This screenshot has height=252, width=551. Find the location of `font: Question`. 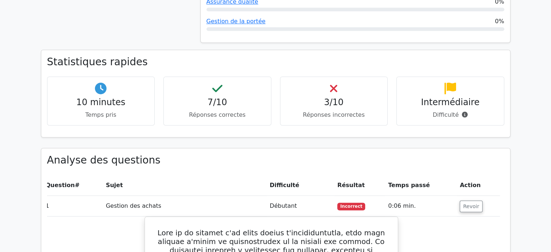

font: Question is located at coordinates (60, 185).